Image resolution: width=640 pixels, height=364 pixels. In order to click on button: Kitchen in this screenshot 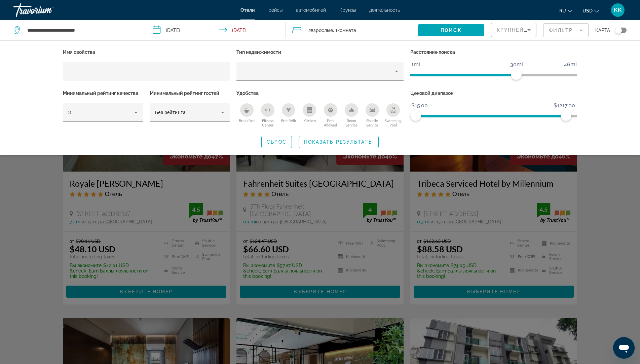, I will do `click(309, 115)`.